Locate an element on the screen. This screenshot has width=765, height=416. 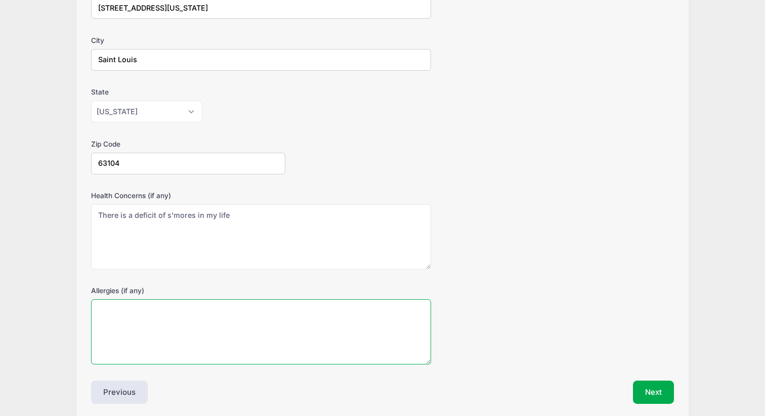
input: xxxxx is located at coordinates (188, 163).